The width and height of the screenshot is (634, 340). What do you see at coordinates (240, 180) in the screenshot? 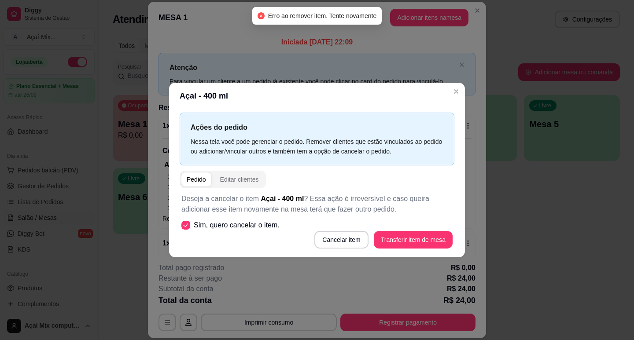
I see `div: Editar clientes` at bounding box center [240, 180].